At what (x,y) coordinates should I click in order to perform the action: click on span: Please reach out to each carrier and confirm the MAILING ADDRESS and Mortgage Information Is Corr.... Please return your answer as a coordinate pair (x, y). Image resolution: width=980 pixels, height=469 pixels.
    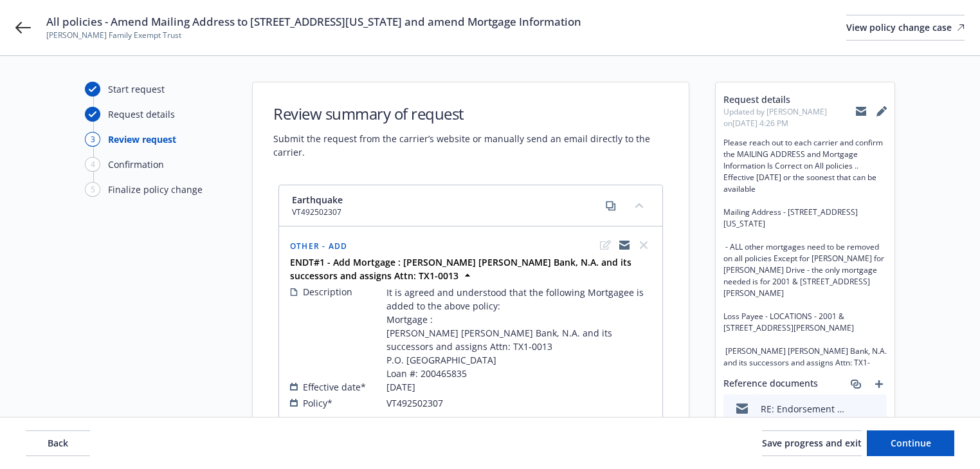
    Looking at the image, I should click on (805, 253).